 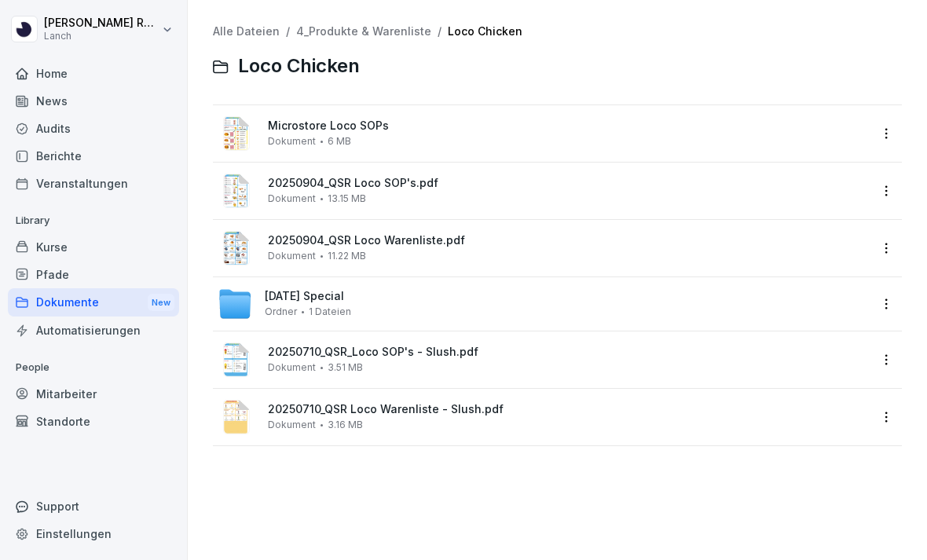 What do you see at coordinates (568, 240) in the screenshot?
I see `span: 20250904_QSR Loco Warenliste.pdf` at bounding box center [568, 240].